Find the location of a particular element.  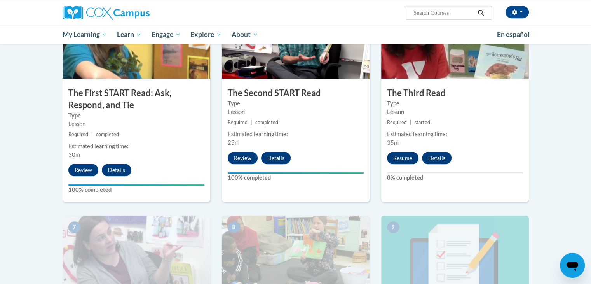

button: Account Settings is located at coordinates (517, 12).